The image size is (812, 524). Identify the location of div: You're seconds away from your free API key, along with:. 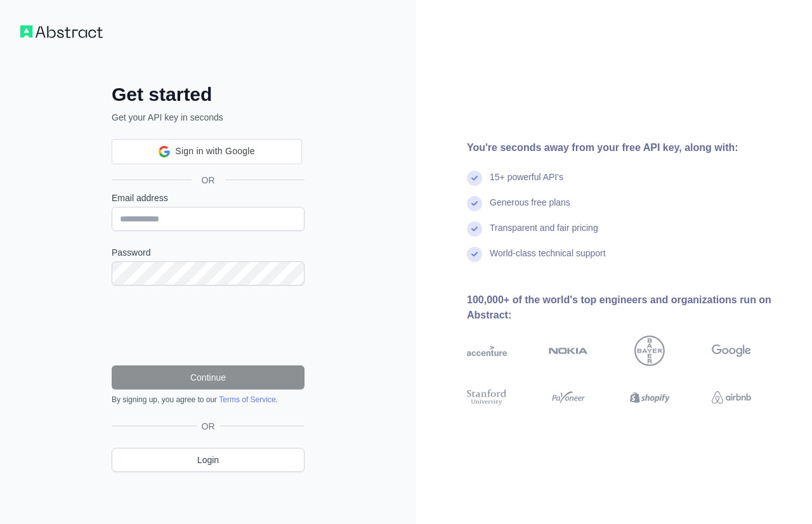
(629, 147).